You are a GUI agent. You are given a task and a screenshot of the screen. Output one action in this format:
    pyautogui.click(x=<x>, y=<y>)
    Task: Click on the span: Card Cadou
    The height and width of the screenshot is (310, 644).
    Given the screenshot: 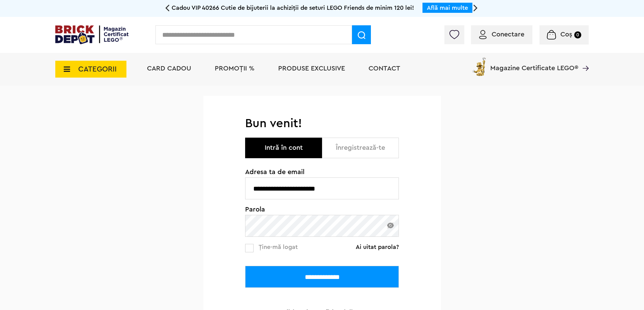 What is the action you would take?
    pyautogui.click(x=169, y=68)
    